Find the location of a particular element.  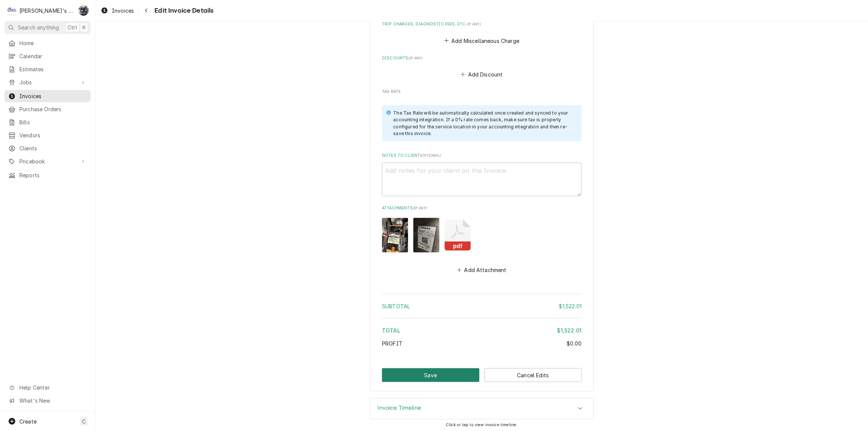

div: Profit is located at coordinates (482, 343).